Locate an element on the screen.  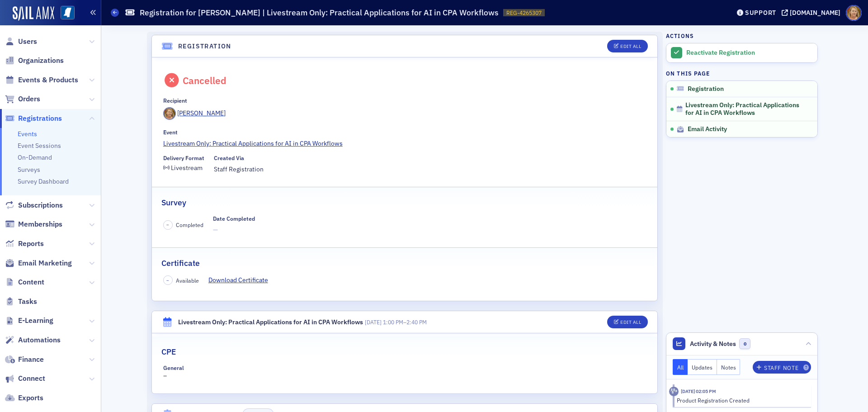
span: Content is located at coordinates (32, 282).